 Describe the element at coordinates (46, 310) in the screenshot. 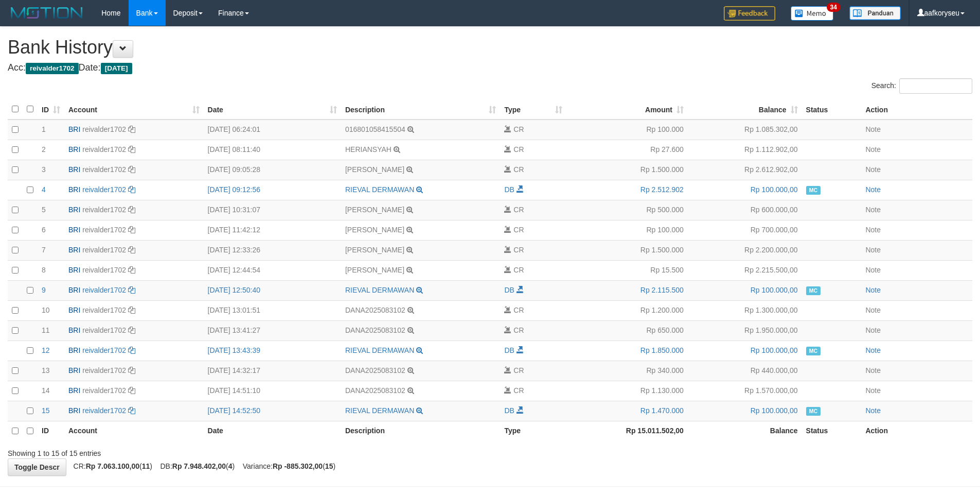

I see `span: 10` at that location.